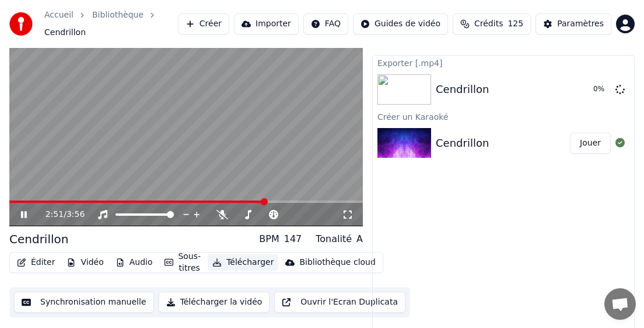 The image size is (644, 328). What do you see at coordinates (266, 24) in the screenshot?
I see `button: Importer` at bounding box center [266, 24].